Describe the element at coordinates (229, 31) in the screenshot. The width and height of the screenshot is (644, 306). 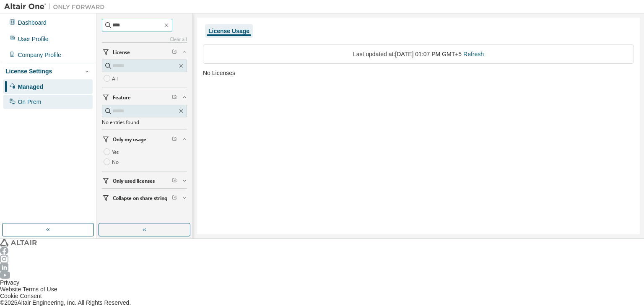
I see `div: License Usage` at that location.